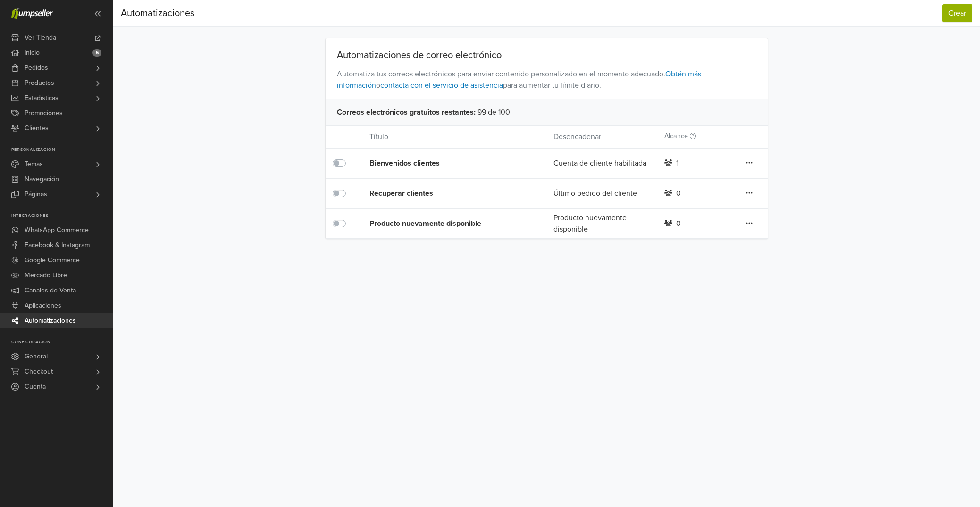 The height and width of the screenshot is (507, 980). Describe the element at coordinates (35, 386) in the screenshot. I see `span: Cuenta` at that location.